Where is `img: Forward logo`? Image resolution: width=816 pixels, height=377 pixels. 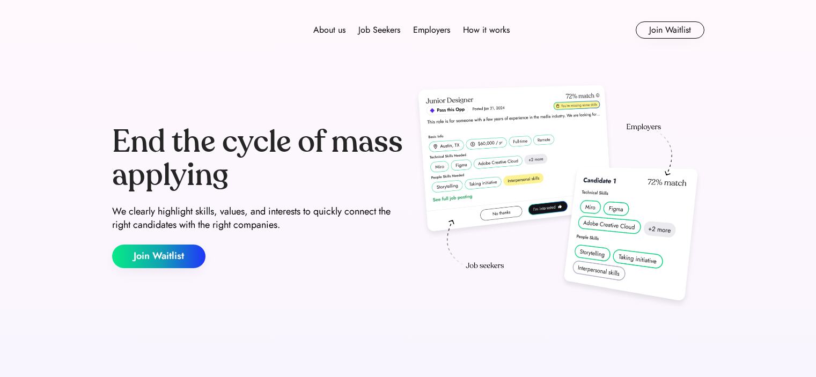
img: Forward logo is located at coordinates (150, 30).